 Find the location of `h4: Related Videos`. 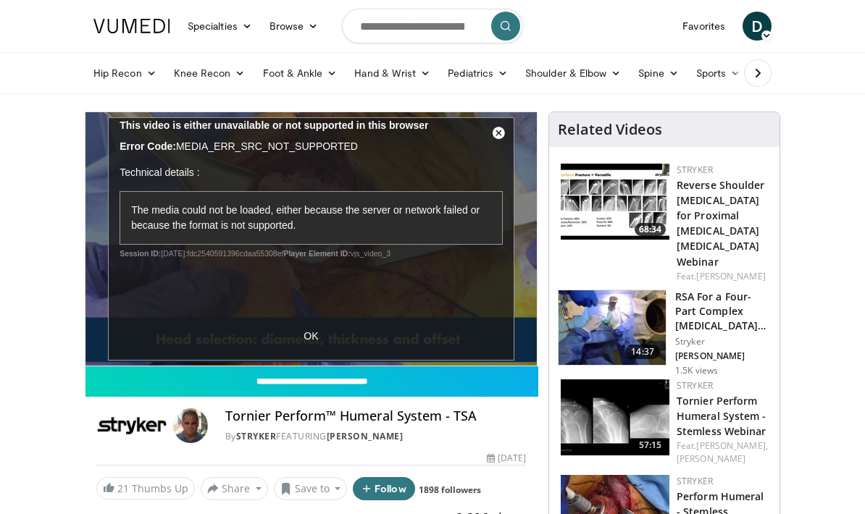

h4: Related Videos is located at coordinates (610, 130).